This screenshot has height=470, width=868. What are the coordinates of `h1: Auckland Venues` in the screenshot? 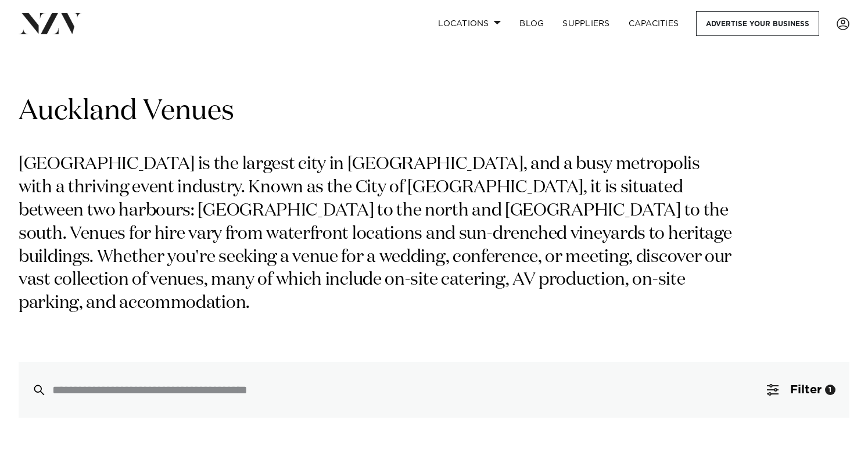 It's located at (434, 111).